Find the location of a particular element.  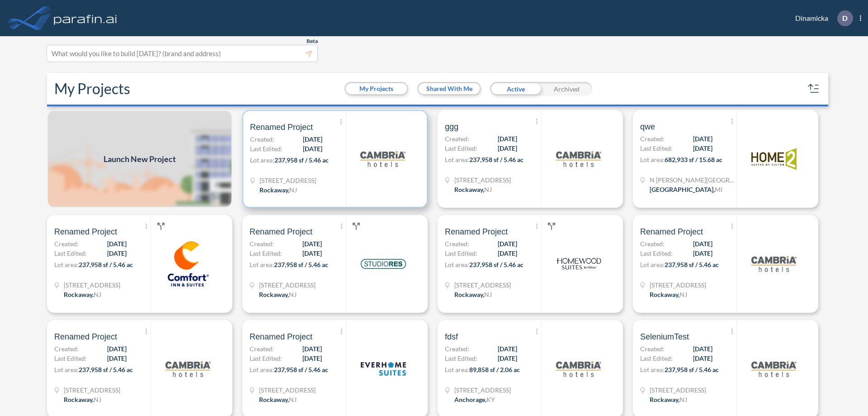

p: D is located at coordinates (845, 18).